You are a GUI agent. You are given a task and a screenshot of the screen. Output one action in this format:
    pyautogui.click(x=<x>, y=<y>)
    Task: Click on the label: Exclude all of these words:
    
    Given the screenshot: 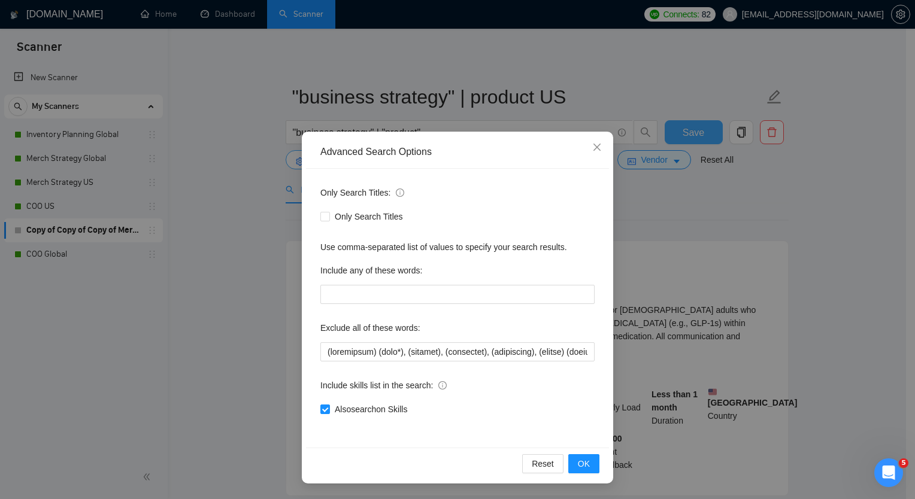 What is the action you would take?
    pyautogui.click(x=370, y=328)
    